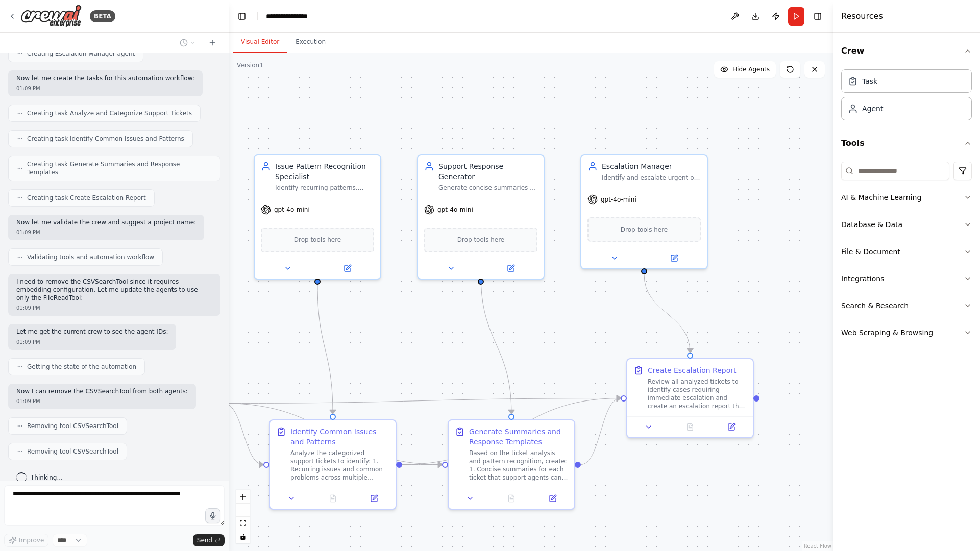 This screenshot has height=551, width=980. I want to click on g: Edge from 085fe214-16e3-4d00-b1a4-2b5328081760 to 1390c9f0-5760-462d-adc8-309482bf66c4, so click(496, 344).